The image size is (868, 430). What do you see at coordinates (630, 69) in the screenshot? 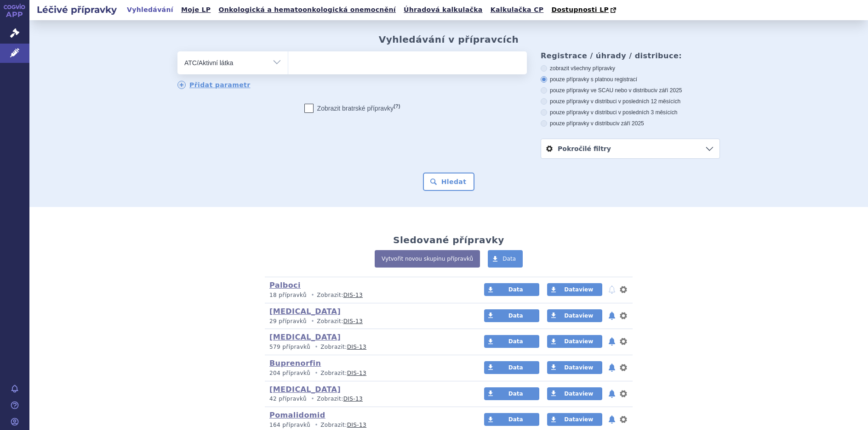
I see `label: zobrazit všechny přípravky` at bounding box center [630, 69].